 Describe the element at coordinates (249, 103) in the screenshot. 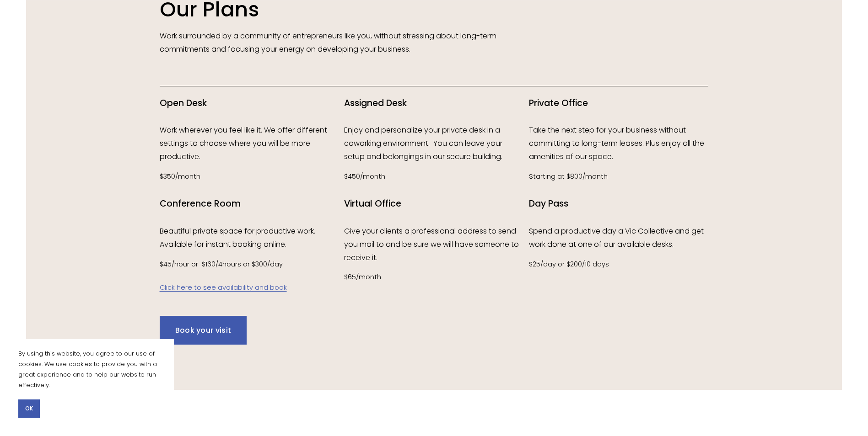

I see `h4: Open Desk` at that location.